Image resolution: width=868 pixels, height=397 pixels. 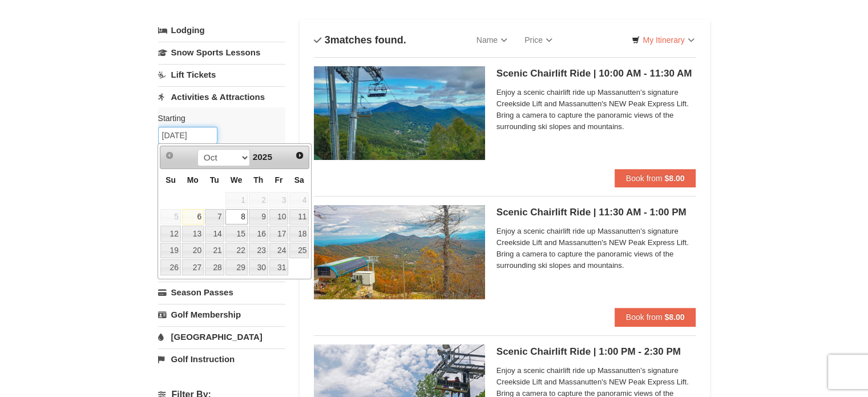 What do you see at coordinates (597, 74) in the screenshot?
I see `h5: Scenic Chairlift Ride | 10:00 AM - 11:30 AM` at bounding box center [597, 74].